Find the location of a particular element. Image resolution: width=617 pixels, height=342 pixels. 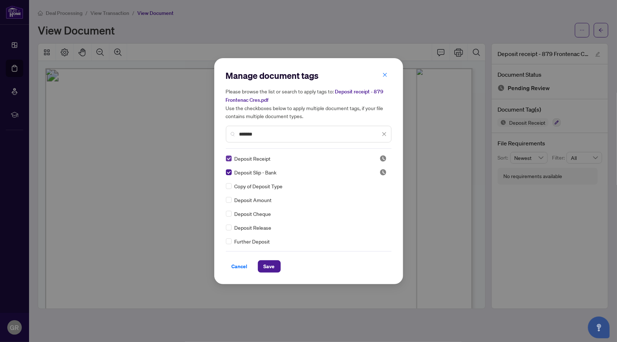

span: Deposit receipt - 879 Frontenac Cres.pdf is located at coordinates (305, 96).